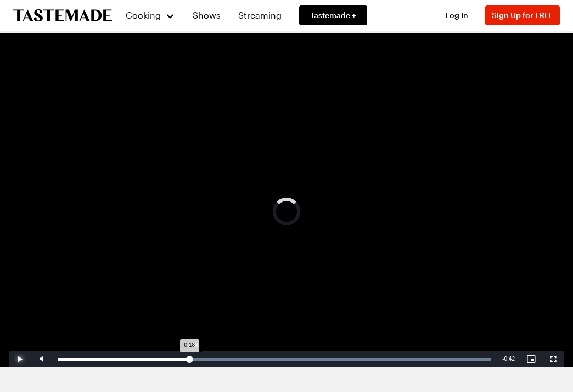 The height and width of the screenshot is (392, 573). What do you see at coordinates (150, 16) in the screenshot?
I see `button: Cooking` at bounding box center [150, 16].